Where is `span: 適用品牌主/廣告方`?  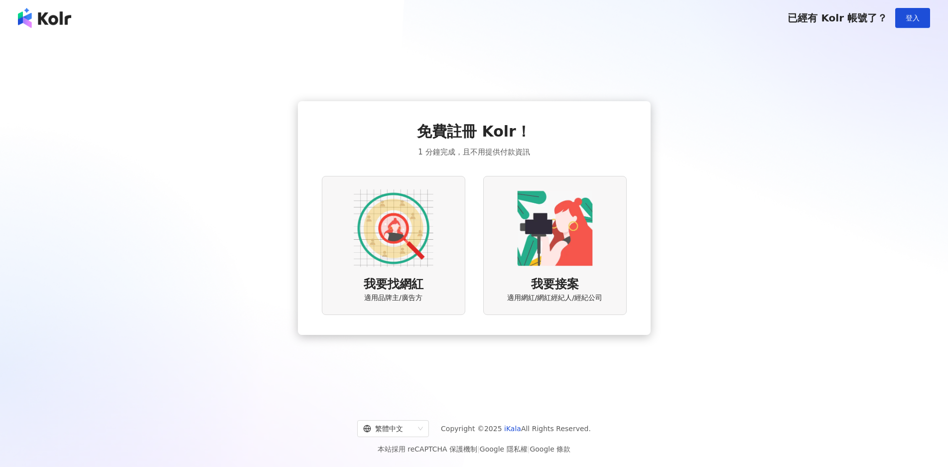 span: 適用品牌主/廣告方 is located at coordinates (393, 298).